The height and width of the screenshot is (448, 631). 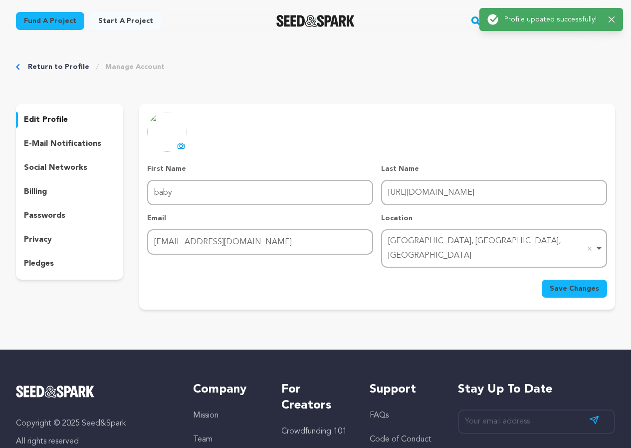 What do you see at coordinates (537, 421) in the screenshot?
I see `input: Your email address` at bounding box center [537, 421].